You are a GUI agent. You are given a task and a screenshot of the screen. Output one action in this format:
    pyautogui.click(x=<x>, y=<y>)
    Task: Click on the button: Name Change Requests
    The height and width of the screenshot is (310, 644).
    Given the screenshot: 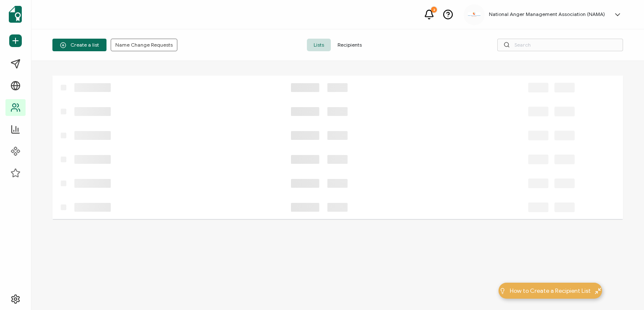 What is the action you would take?
    pyautogui.click(x=144, y=45)
    